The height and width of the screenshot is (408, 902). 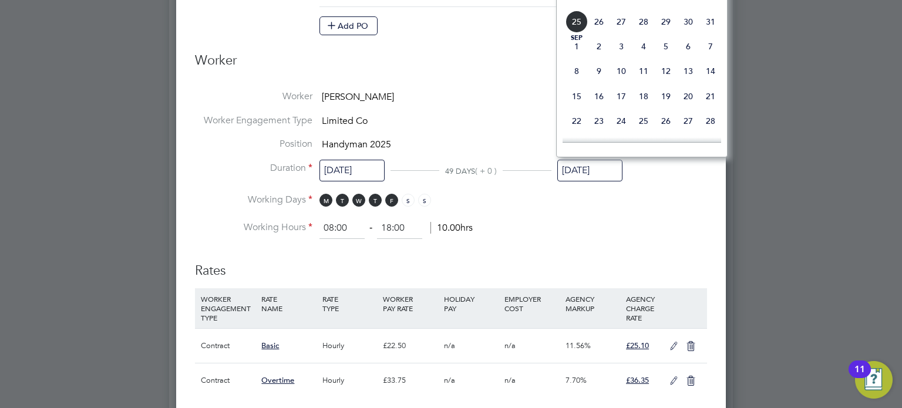 I want to click on span: 11, so click(x=644, y=71).